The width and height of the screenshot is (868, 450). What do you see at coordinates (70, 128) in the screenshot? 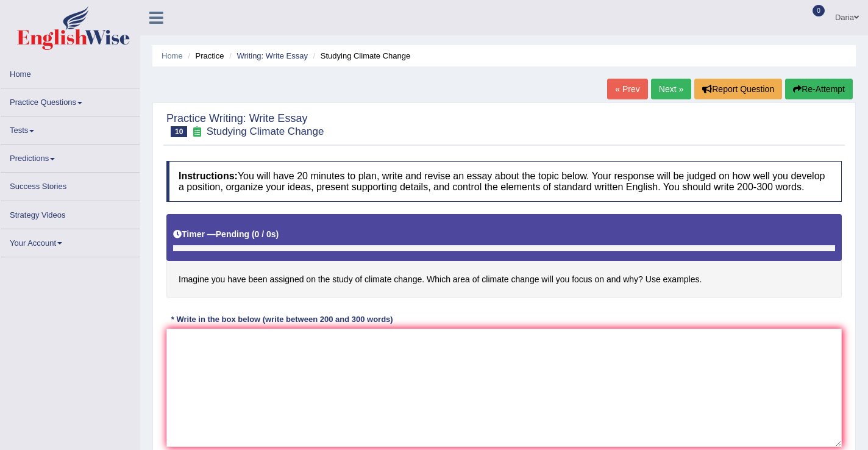
I see `a: Tests` at bounding box center [70, 128].